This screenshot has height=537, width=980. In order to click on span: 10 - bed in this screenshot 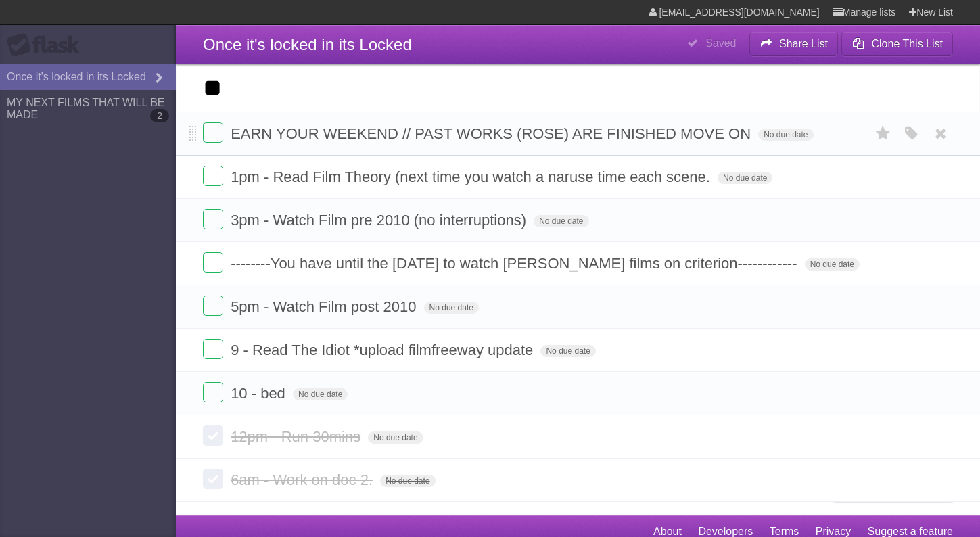, I will do `click(260, 393)`.